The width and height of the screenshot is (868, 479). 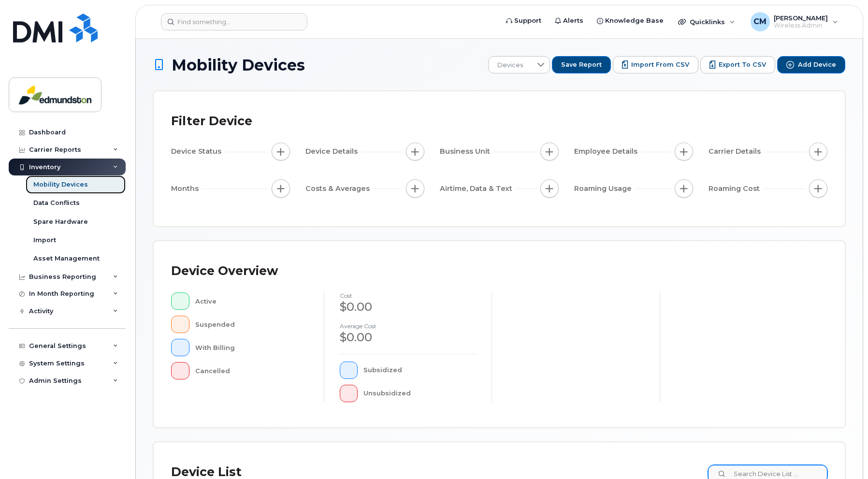 I want to click on span: Airtime, Data & Text, so click(x=478, y=189).